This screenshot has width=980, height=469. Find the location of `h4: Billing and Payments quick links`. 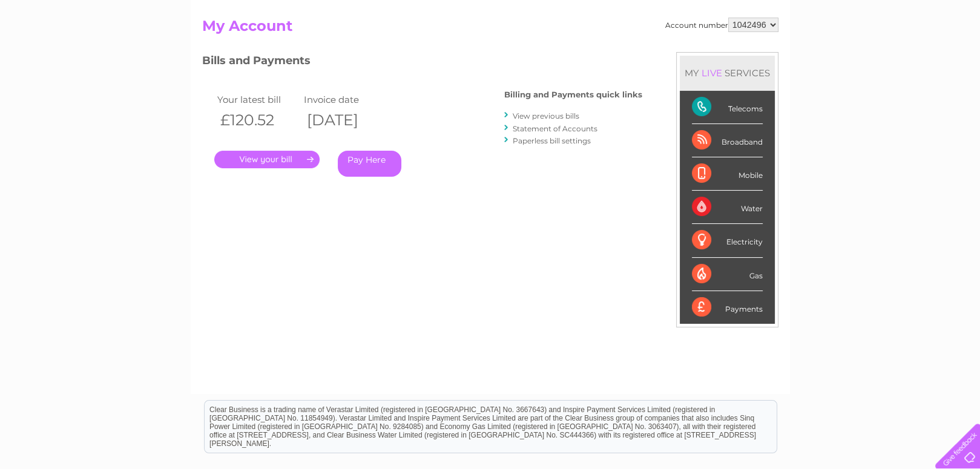

h4: Billing and Payments quick links is located at coordinates (573, 94).